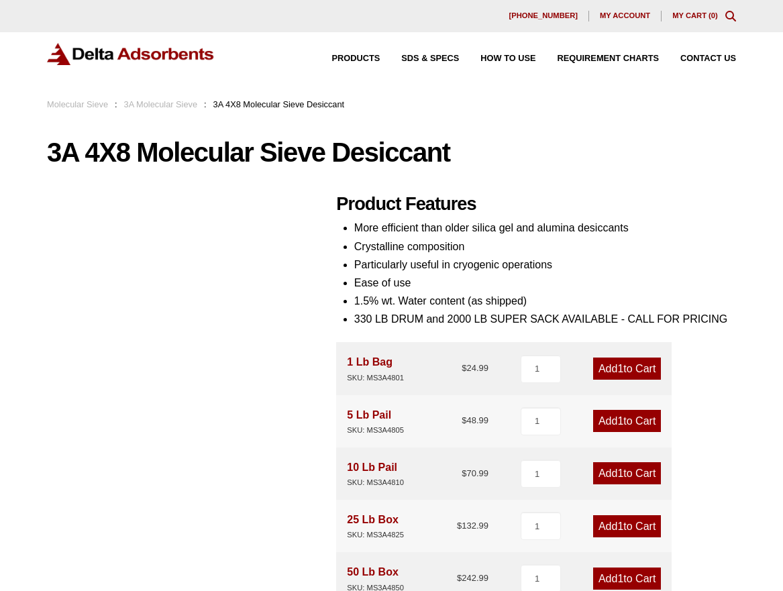 The height and width of the screenshot is (591, 783). I want to click on span: How to Use, so click(508, 58).